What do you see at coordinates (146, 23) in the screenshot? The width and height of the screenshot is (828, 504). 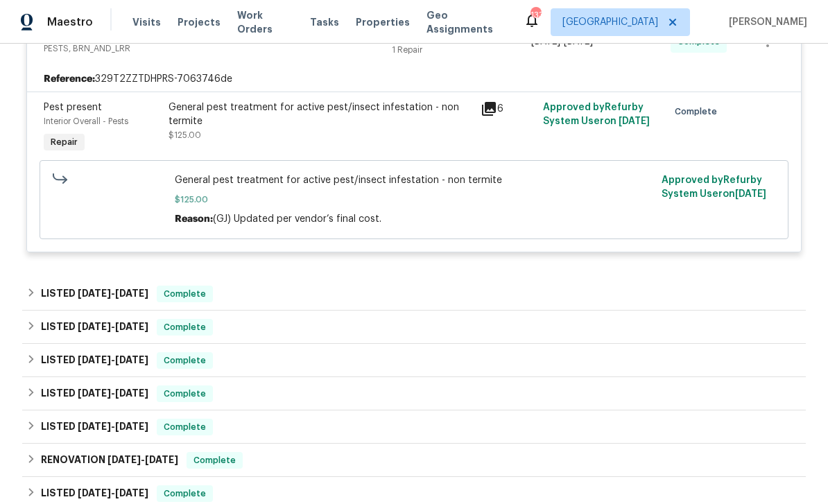 I see `span: Visits` at bounding box center [146, 23].